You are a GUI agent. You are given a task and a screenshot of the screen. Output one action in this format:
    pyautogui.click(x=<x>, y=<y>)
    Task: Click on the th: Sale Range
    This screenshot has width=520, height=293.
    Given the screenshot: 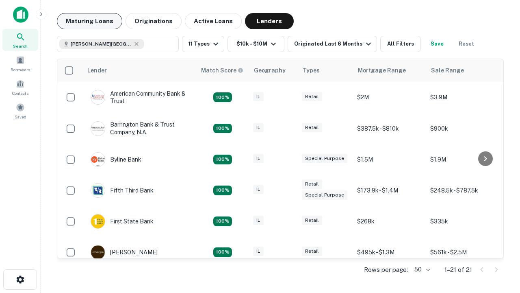 What is the action you would take?
    pyautogui.click(x=463, y=70)
    